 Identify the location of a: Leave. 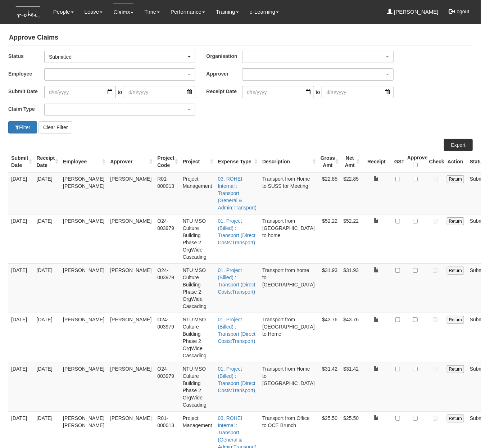
(93, 12).